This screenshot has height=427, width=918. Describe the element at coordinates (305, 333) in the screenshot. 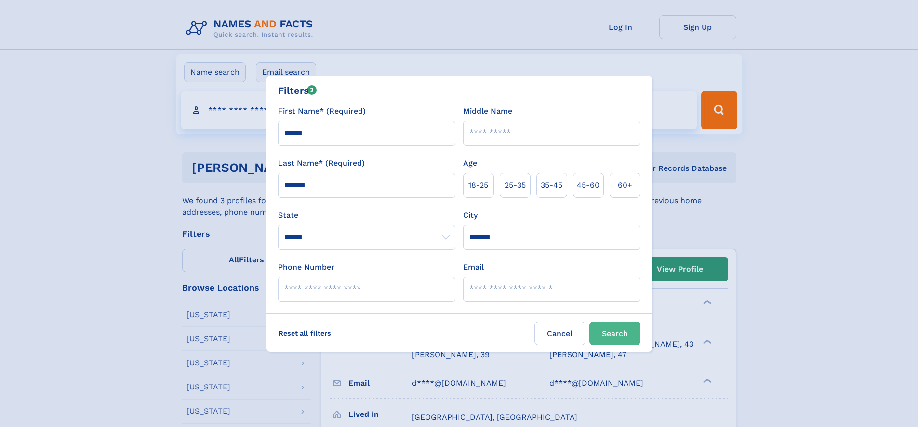

I see `label: Reset all filters` at that location.